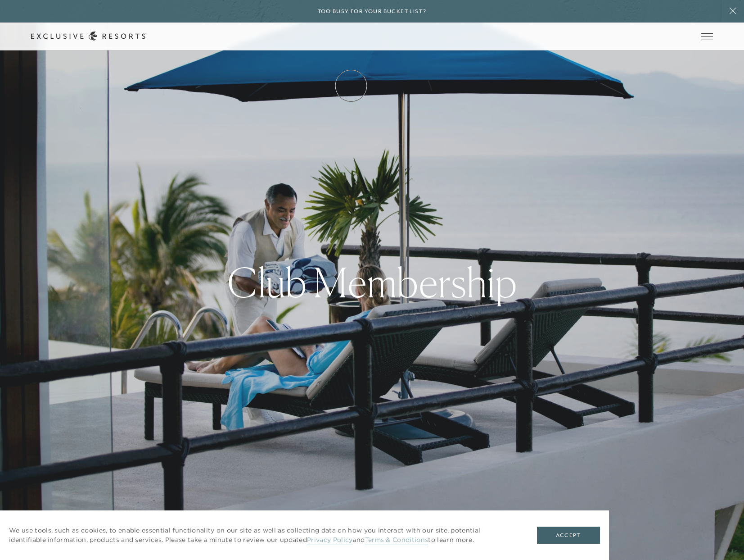 This screenshot has height=560, width=744. I want to click on p: We use tools, such as cookies, to enable essential functionality on our site as well as collectin..., so click(264, 535).